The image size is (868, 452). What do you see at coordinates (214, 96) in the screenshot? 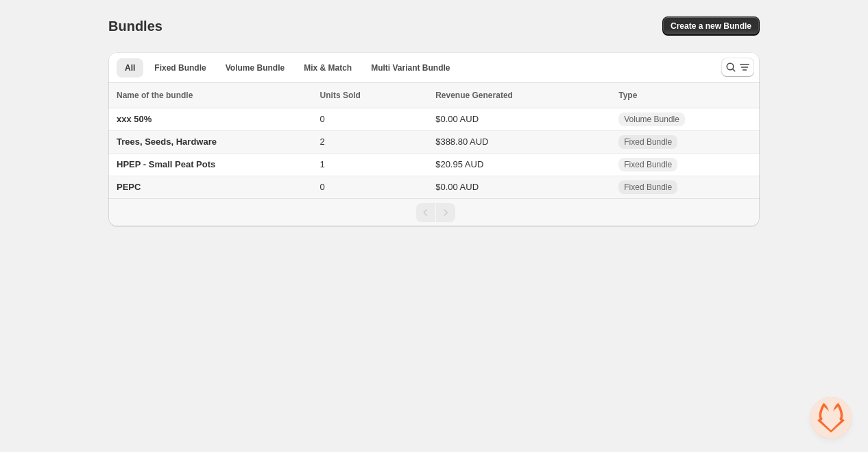
I see `div: Name of the bundle` at bounding box center [214, 96].